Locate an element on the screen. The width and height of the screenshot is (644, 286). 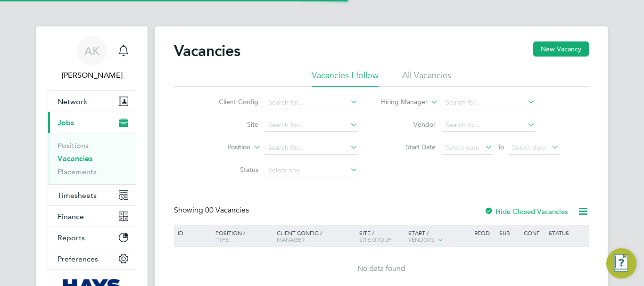
div: Conf is located at coordinates (534, 233).